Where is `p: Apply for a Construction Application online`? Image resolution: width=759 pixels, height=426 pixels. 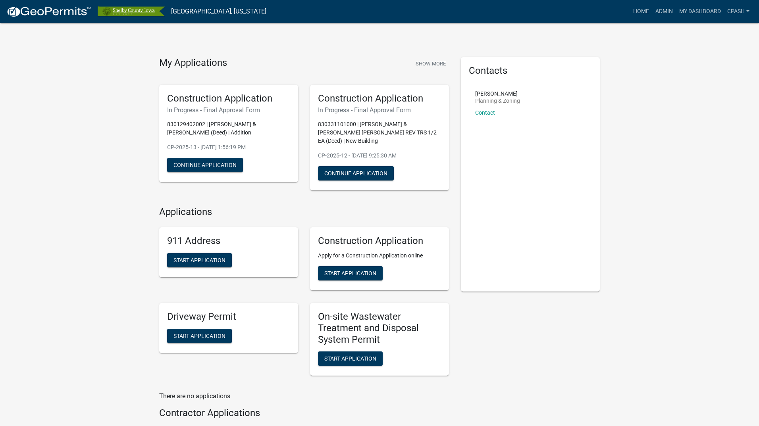
p: Apply for a Construction Application online is located at coordinates (379, 256).